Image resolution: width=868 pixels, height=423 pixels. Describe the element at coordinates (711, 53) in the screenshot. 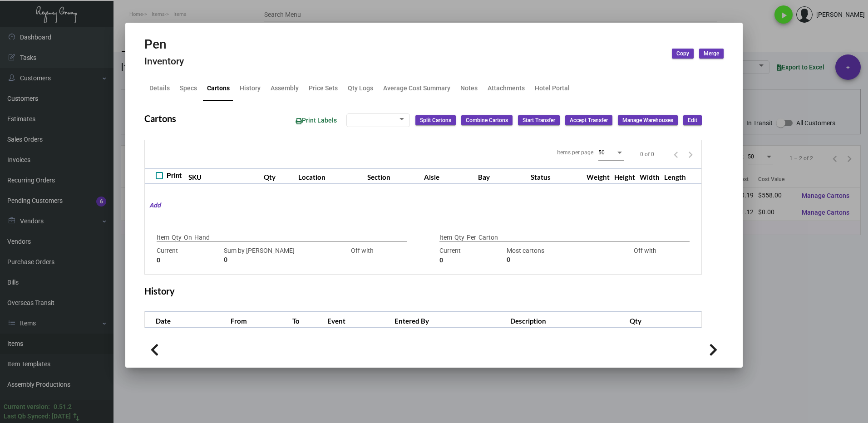

I see `span: Merge` at that location.